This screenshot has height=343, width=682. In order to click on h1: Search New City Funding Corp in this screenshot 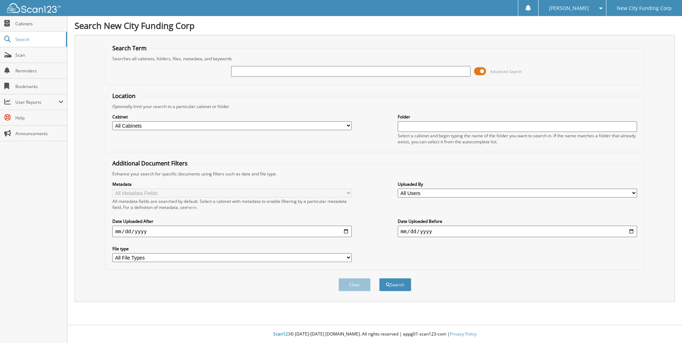, I will do `click(374, 25)`.